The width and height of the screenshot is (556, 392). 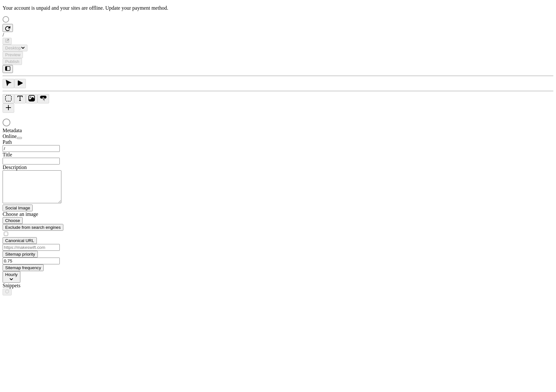 What do you see at coordinates (31, 99) in the screenshot?
I see `button: Image` at bounding box center [31, 99].